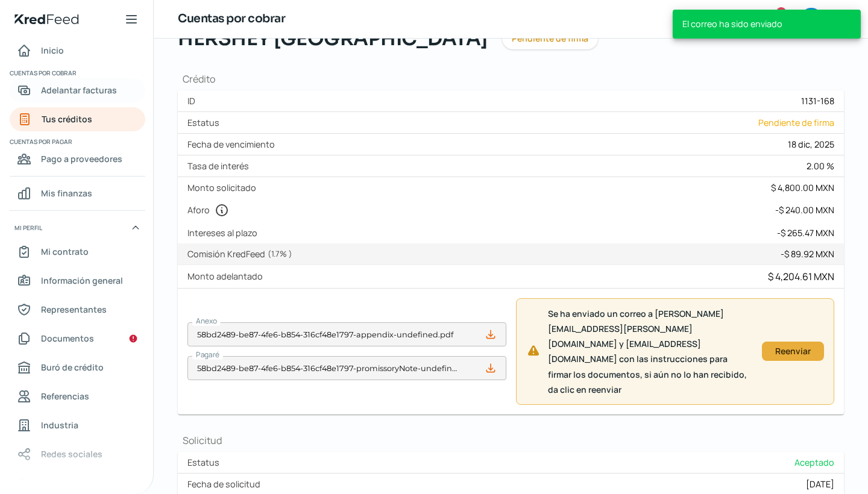  Describe the element at coordinates (68, 338) in the screenshot. I see `span: Documentos` at that location.